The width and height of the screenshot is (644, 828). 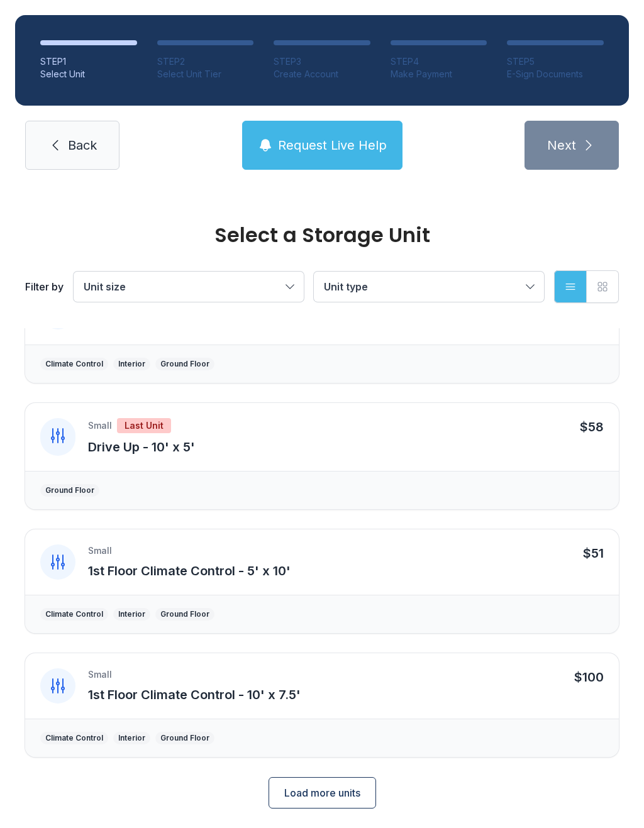 What do you see at coordinates (206, 62) in the screenshot?
I see `div: STEP 2` at bounding box center [206, 62].